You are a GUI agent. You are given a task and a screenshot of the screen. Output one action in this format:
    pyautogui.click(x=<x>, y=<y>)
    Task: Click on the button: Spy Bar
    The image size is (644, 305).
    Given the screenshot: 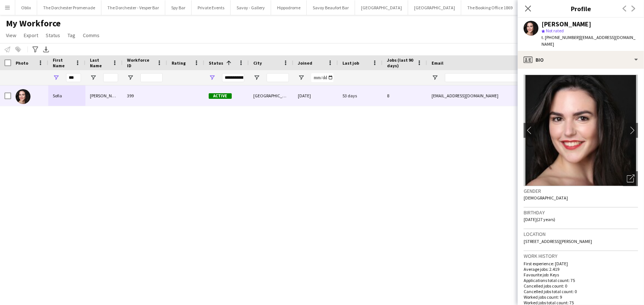 What is the action you would take?
    pyautogui.click(x=178, y=8)
    